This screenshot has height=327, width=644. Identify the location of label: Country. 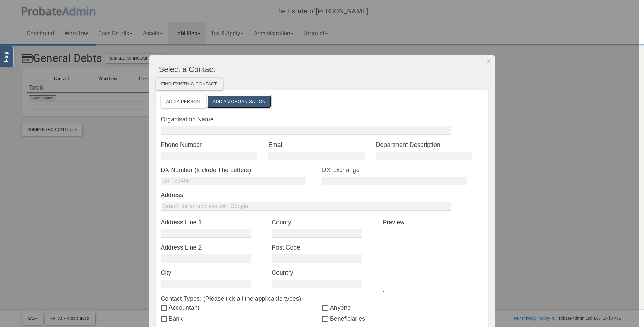
(322, 273).